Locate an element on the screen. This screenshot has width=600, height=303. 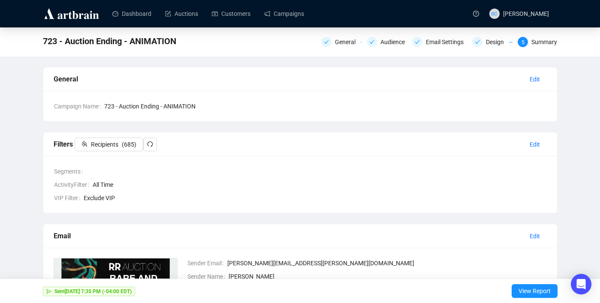
span: Segments is located at coordinates (70, 171).